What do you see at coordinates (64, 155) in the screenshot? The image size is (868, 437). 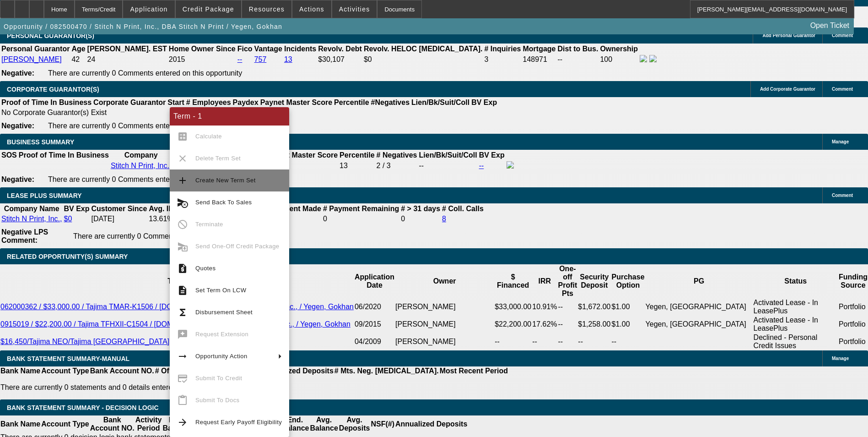 I see `th: Proof of Time In Business` at bounding box center [64, 155].